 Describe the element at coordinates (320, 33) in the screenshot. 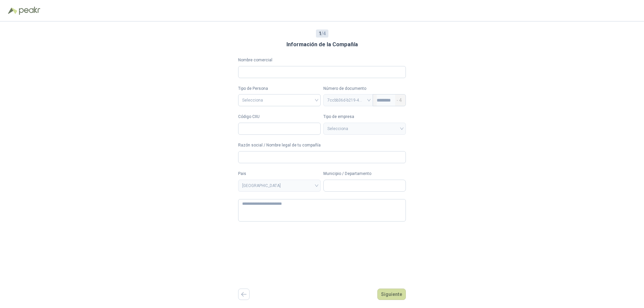

I see `b: 1` at that location.